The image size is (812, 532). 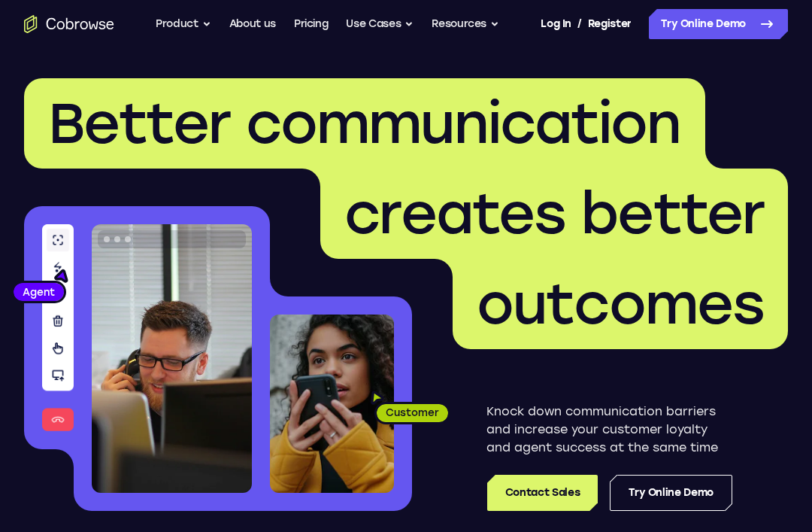 What do you see at coordinates (554, 214) in the screenshot?
I see `span: creates better` at bounding box center [554, 214].